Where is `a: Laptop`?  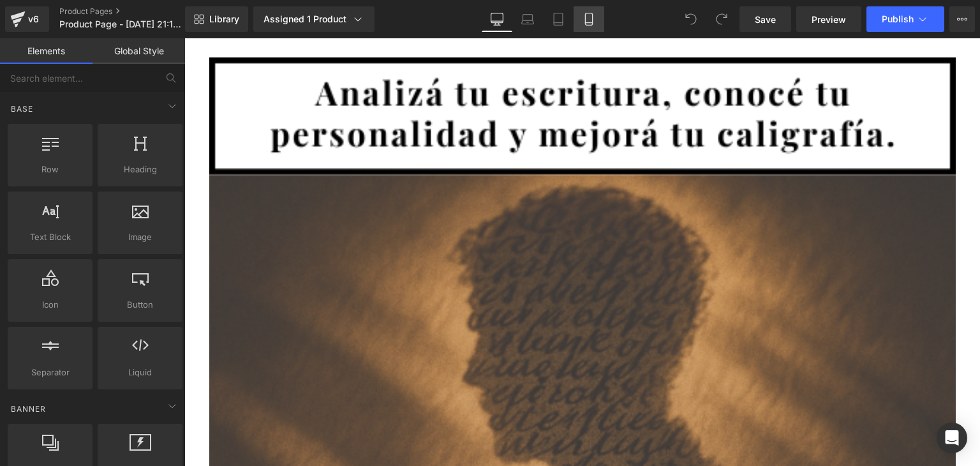 a: Laptop is located at coordinates (528, 19).